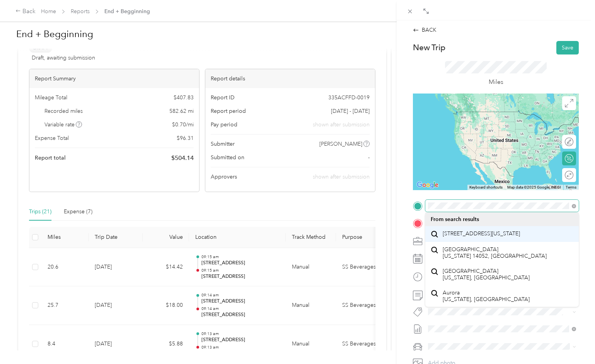  What do you see at coordinates (428, 185) in the screenshot?
I see `a: Open this area in Google Maps (opens a new window)` at bounding box center [428, 185].